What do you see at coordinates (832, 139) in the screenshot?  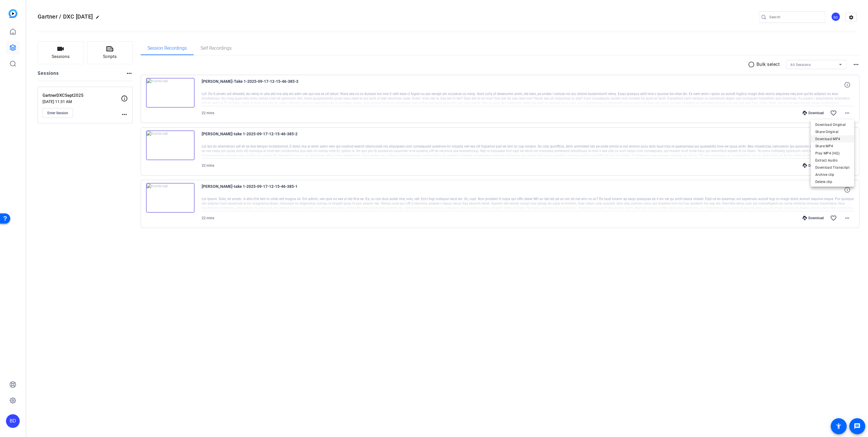 I see `span: Download MP4` at bounding box center [832, 139].